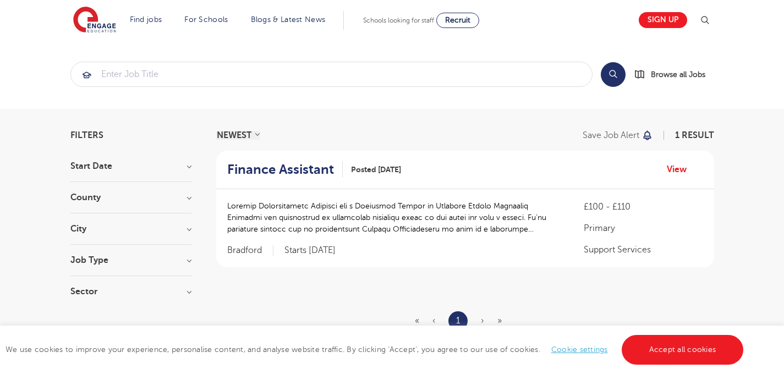 This screenshot has width=784, height=374. What do you see at coordinates (613, 74) in the screenshot?
I see `button: Search` at bounding box center [613, 74].